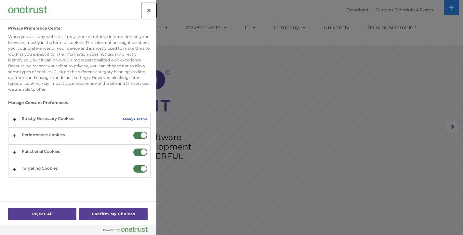 Image resolution: width=463 pixels, height=235 pixels. Describe the element at coordinates (79, 63) in the screenshot. I see `div: When you visit any website, it may store or retrieve information on your browser, mostly in the f...` at that location.